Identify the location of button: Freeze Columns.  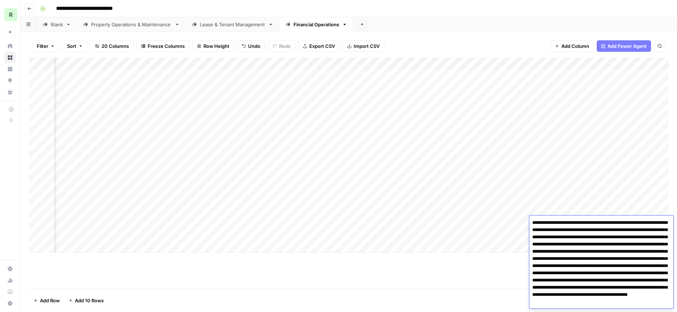
(163, 46).